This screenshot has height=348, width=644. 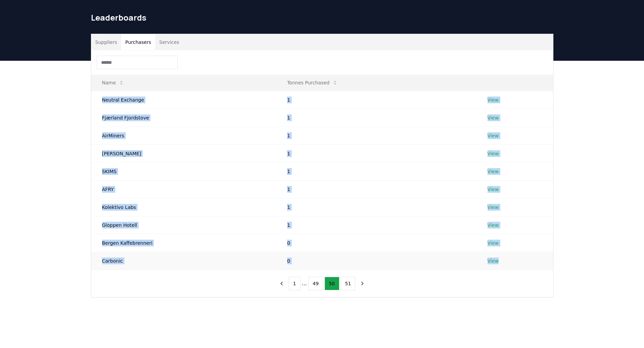 What do you see at coordinates (312, 83) in the screenshot?
I see `button: Tonnes Purchased` at bounding box center [312, 83].